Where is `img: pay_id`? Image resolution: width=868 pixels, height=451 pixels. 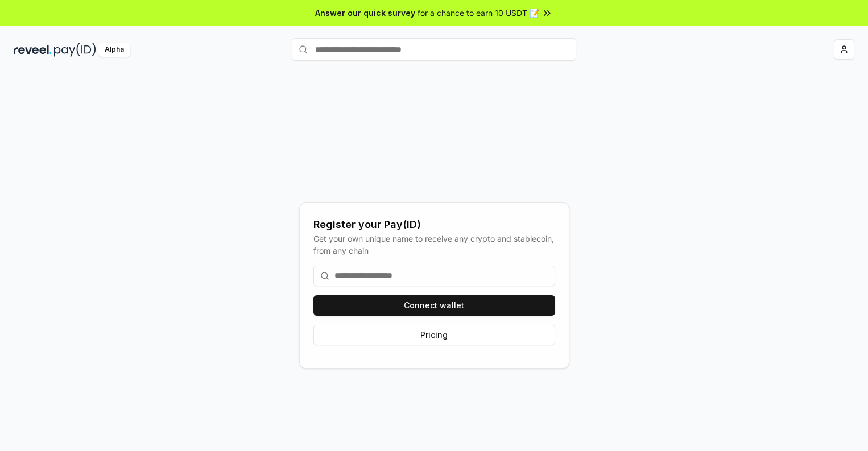
img: pay_id is located at coordinates (75, 49).